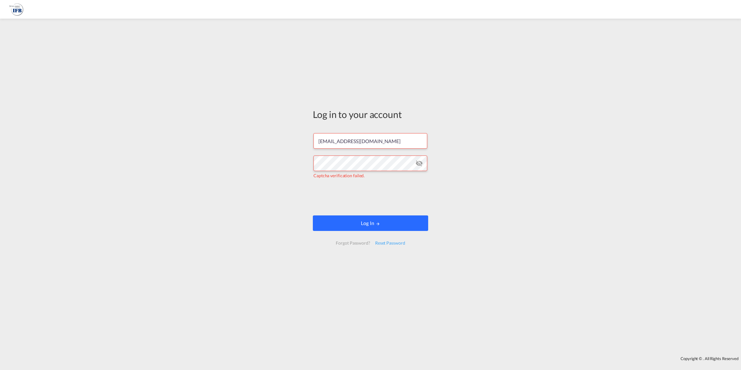 This screenshot has height=370, width=741. What do you see at coordinates (339, 175) in the screenshot?
I see `span: Captcha verification failed.` at bounding box center [339, 175].